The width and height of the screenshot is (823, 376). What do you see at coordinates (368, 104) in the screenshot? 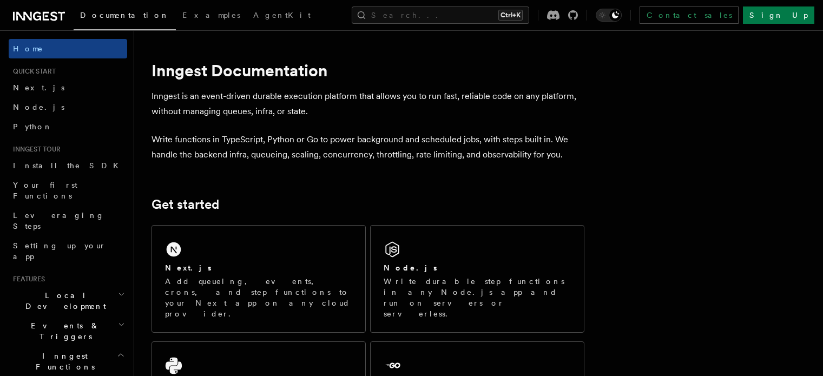
I see `p: Inngest is an event-driven durable execution platform that allows you to run fast, reliable code ...` at bounding box center [368, 104].